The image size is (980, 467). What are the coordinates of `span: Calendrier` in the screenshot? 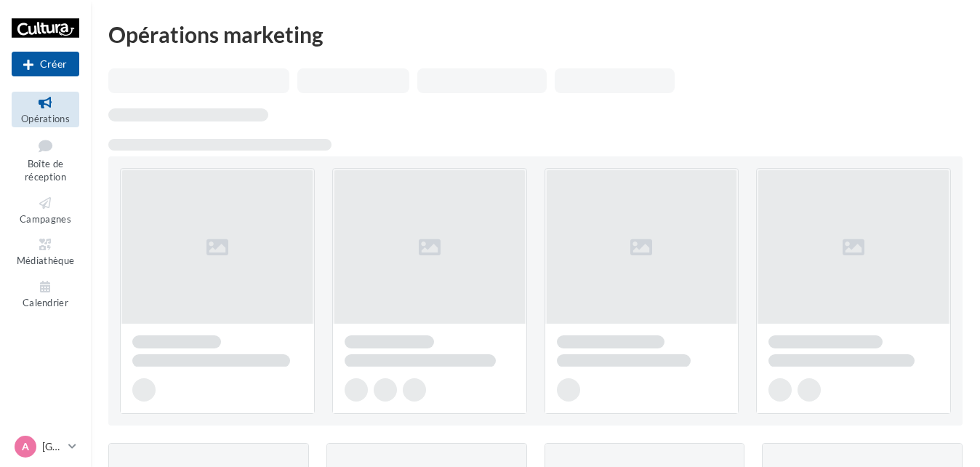 It's located at (45, 303).